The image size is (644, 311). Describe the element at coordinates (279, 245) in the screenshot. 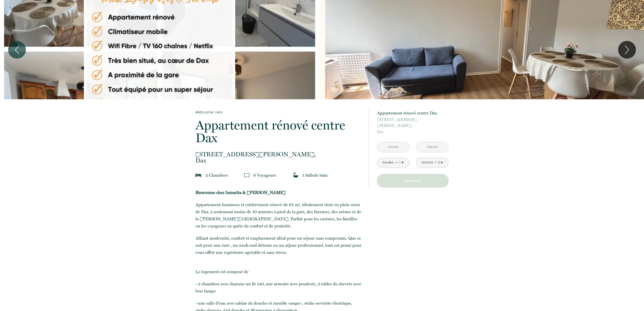

I see `p: Alliant modernité, confort et emplacement idéal pour un séjour sans compromis. Que ce soit pour u...` at that location.